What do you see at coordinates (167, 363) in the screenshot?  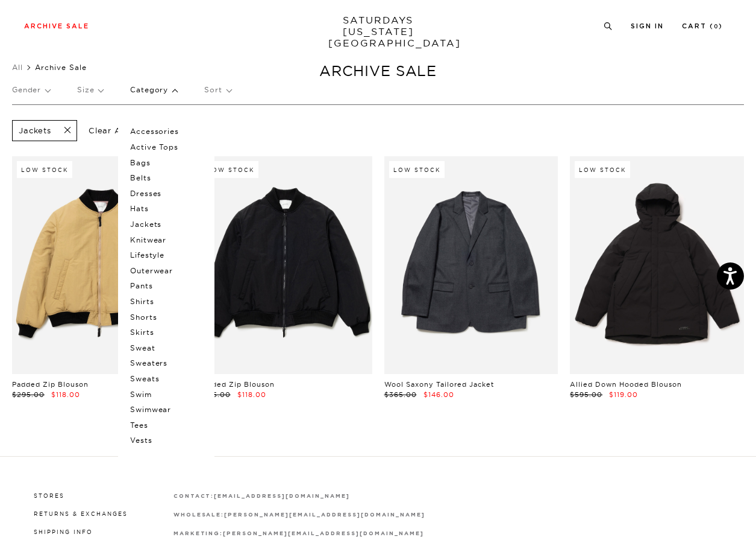 I see `p: Sweaters` at bounding box center [167, 363].